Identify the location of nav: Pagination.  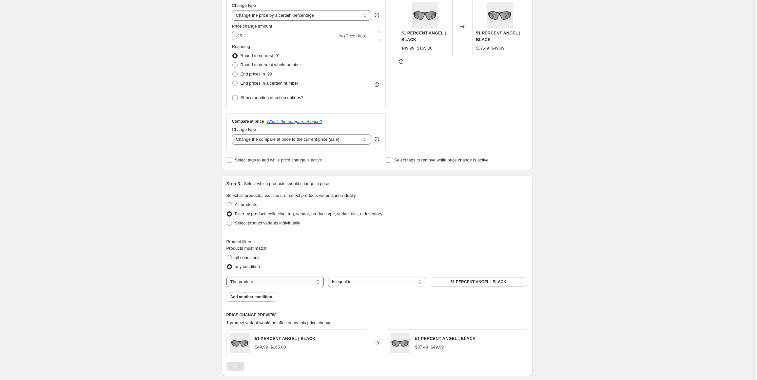
(235, 366).